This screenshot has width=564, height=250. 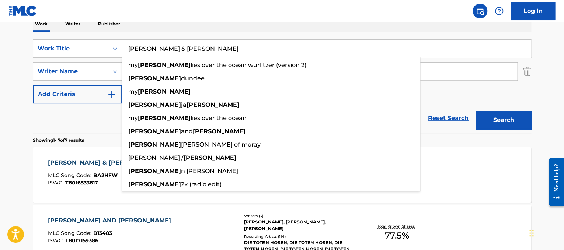 I want to click on div: Recording Artists ( 114 ), so click(x=300, y=237).